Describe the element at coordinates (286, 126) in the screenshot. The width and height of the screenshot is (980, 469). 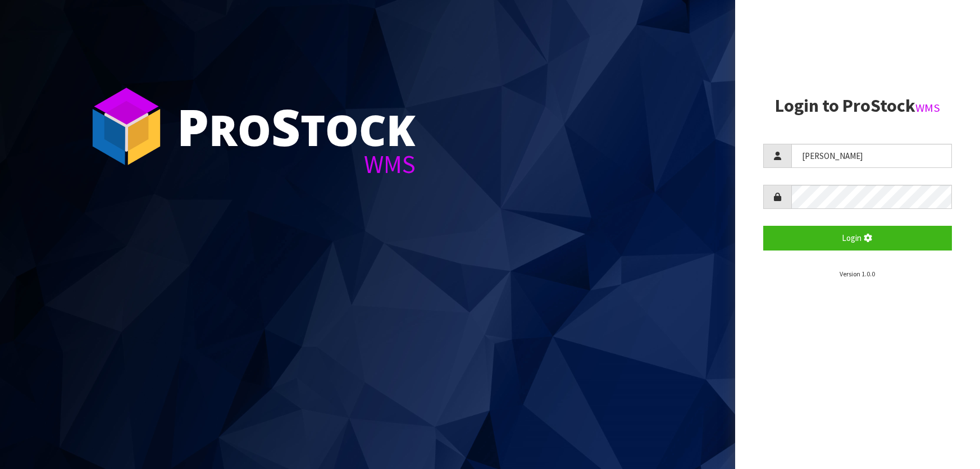
I see `span: S` at that location.